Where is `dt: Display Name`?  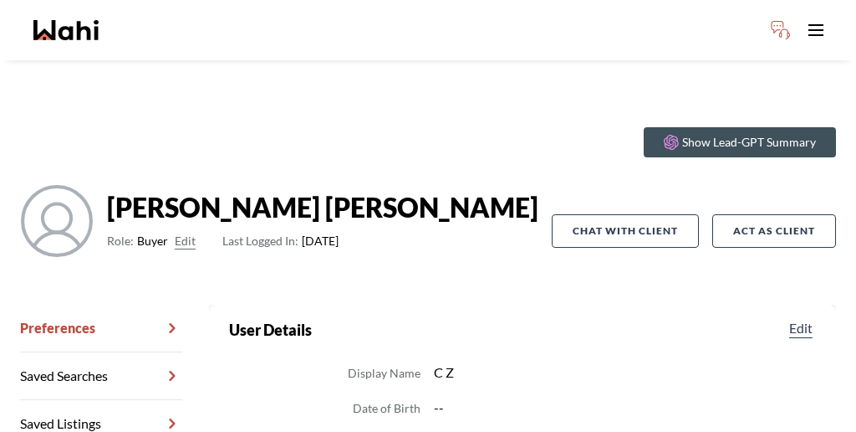 dt: Display Name is located at coordinates (384, 373).